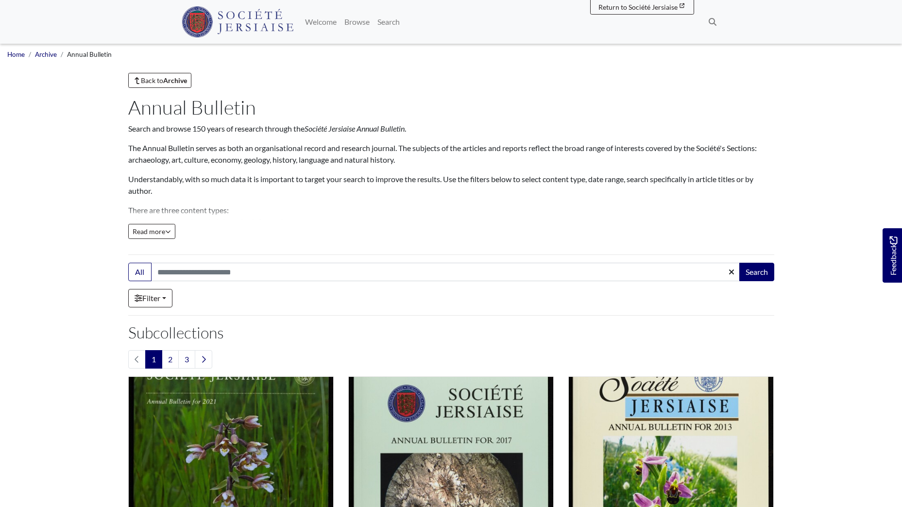 Image resolution: width=902 pixels, height=507 pixels. I want to click on span: Return to Société Jersiaise, so click(638, 7).